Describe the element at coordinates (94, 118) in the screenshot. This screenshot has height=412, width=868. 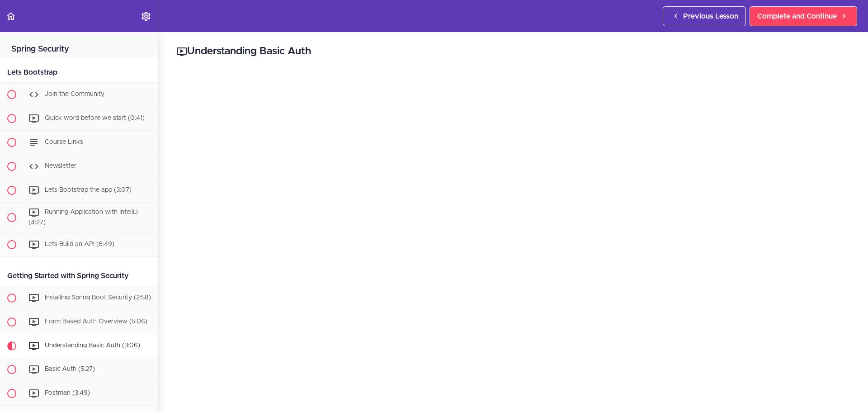
I see `span: Quick word before we start (0:41)` at that location.